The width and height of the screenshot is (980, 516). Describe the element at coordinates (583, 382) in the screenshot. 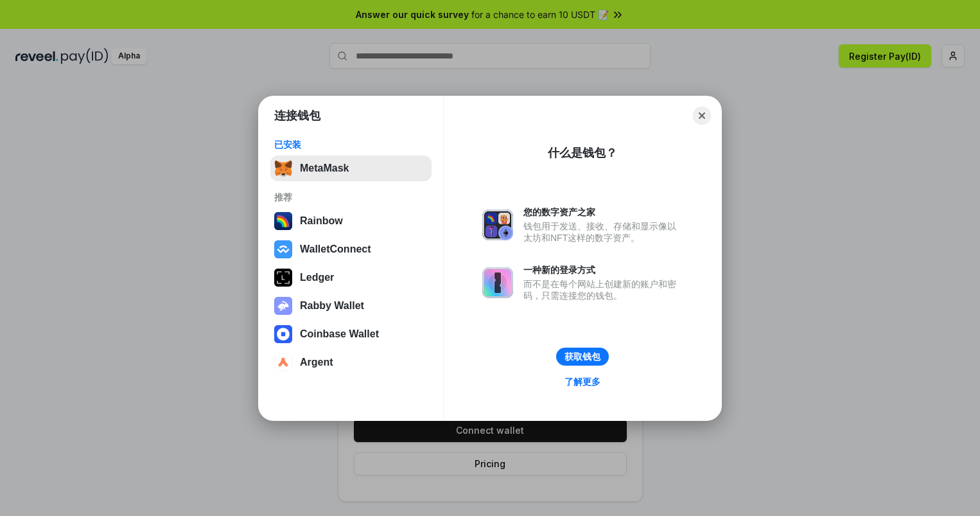

I see `a: 了解更多` at that location.